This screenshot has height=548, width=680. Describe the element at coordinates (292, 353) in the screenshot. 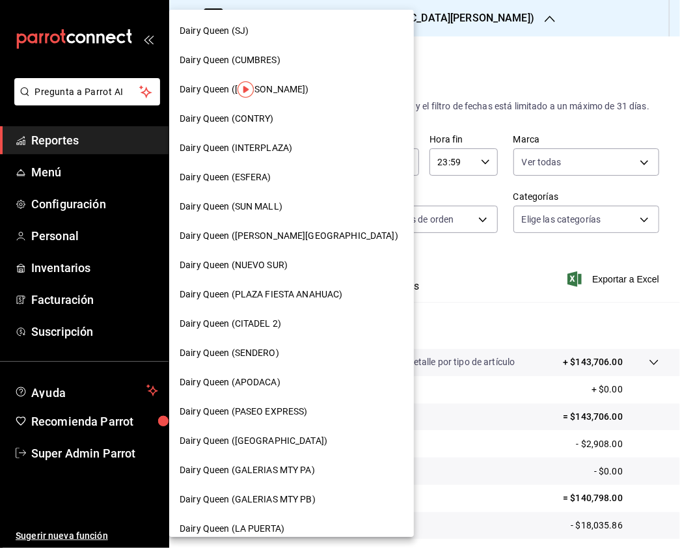

I see `div: Dairy Queen (SENDERO)` at that location.